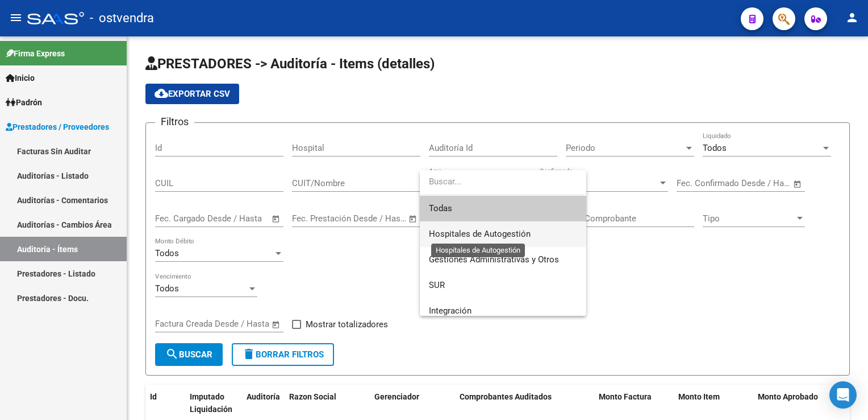 This screenshot has width=868, height=420. Describe the element at coordinates (437, 285) in the screenshot. I see `span: SUR` at that location.